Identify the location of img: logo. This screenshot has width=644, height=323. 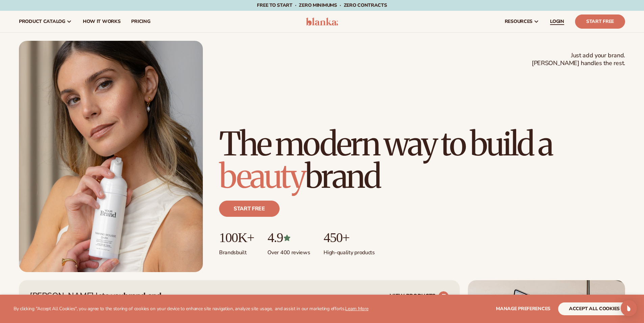
(322, 22).